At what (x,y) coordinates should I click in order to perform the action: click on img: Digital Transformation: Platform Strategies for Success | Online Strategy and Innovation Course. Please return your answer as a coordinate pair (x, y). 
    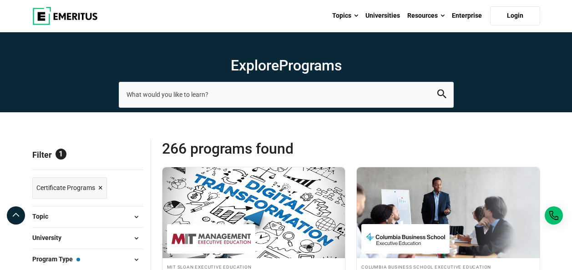
    Looking at the image, I should click on (254, 213).